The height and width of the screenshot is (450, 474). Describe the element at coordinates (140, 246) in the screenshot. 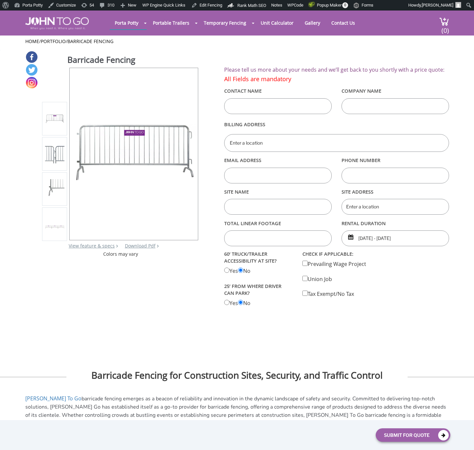

I see `a: Download Pdf` at that location.